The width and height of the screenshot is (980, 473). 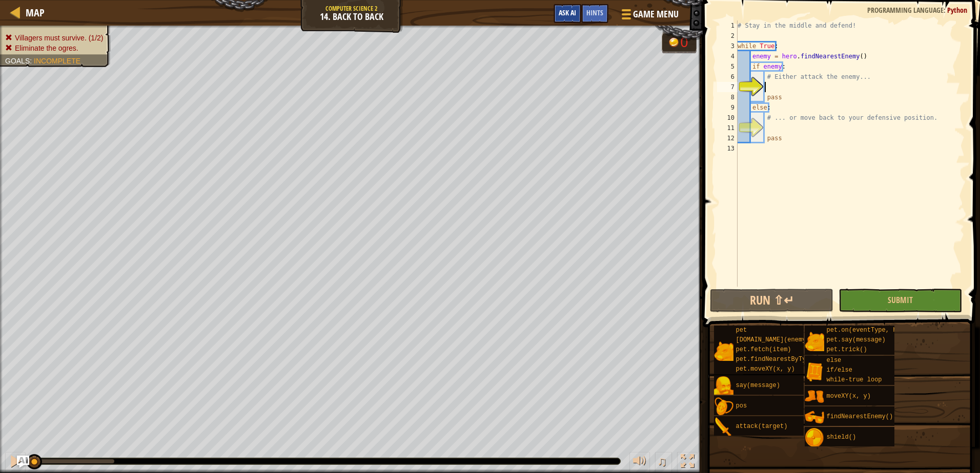 I want to click on span: while-true loop, so click(x=854, y=380).